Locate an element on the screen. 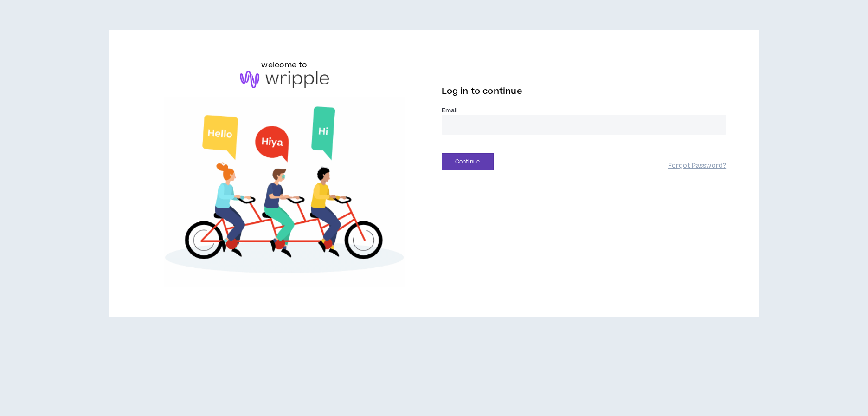 The width and height of the screenshot is (868, 416). span: Log in to continue is located at coordinates (482, 91).